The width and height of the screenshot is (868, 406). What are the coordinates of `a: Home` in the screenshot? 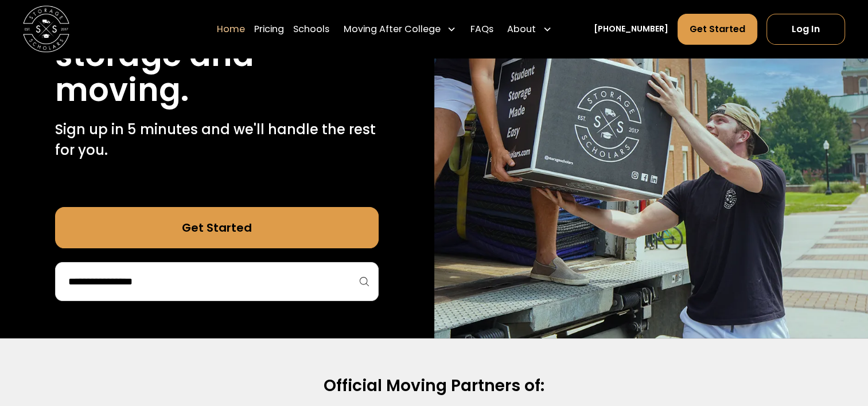 It's located at (231, 29).